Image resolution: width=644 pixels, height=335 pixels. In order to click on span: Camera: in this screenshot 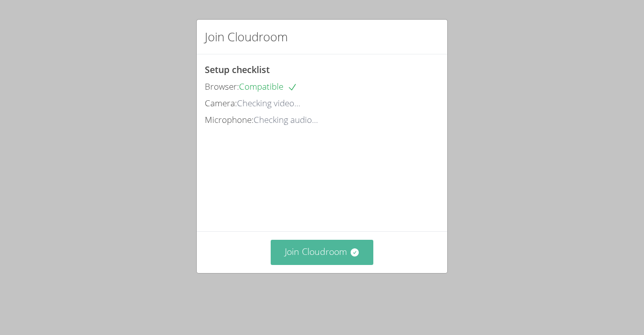, I will do `click(221, 103)`.